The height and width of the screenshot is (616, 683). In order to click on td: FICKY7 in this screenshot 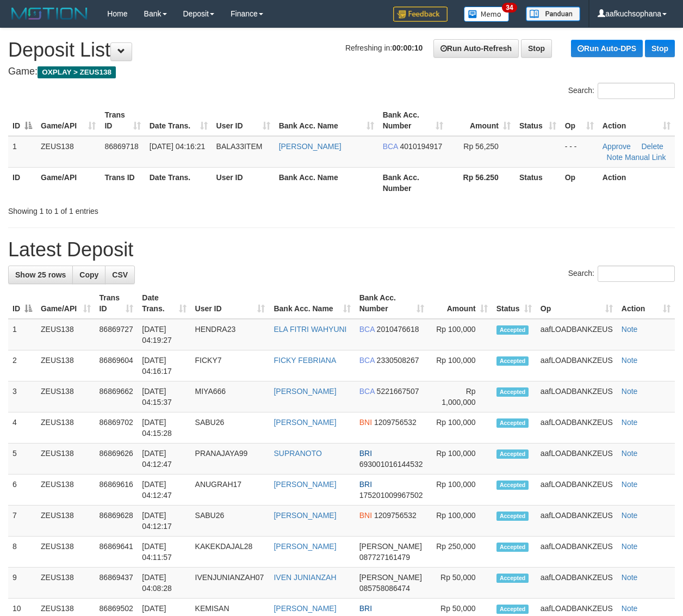, I will do `click(230, 366)`.